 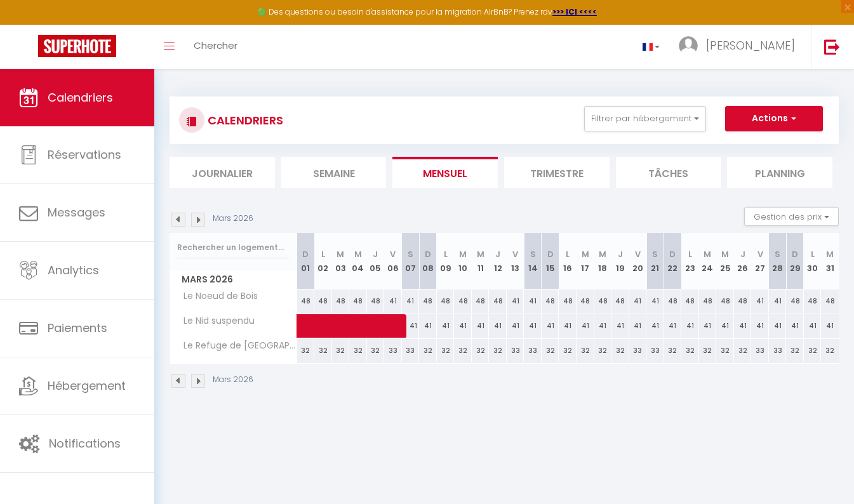 I want to click on th: 27, so click(x=760, y=261).